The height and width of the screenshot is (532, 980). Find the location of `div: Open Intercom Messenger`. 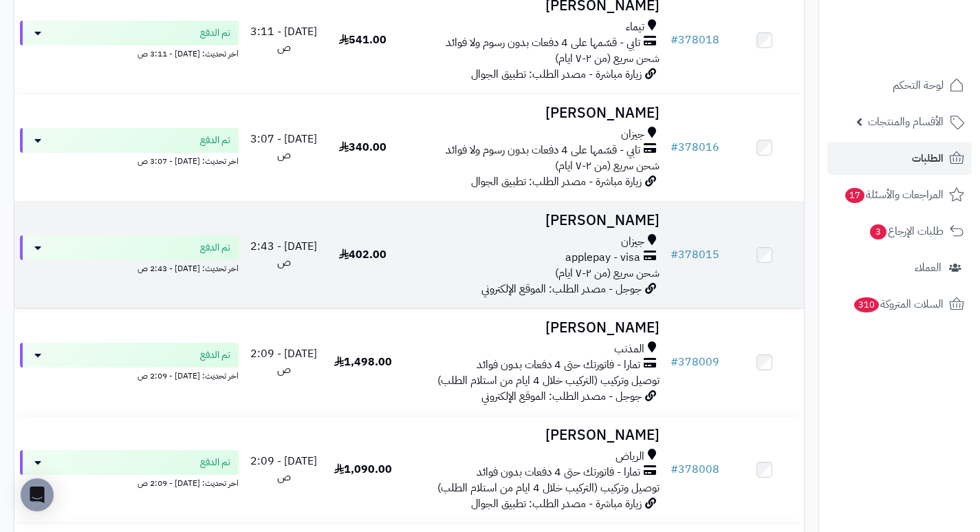

div: Open Intercom Messenger is located at coordinates (37, 494).